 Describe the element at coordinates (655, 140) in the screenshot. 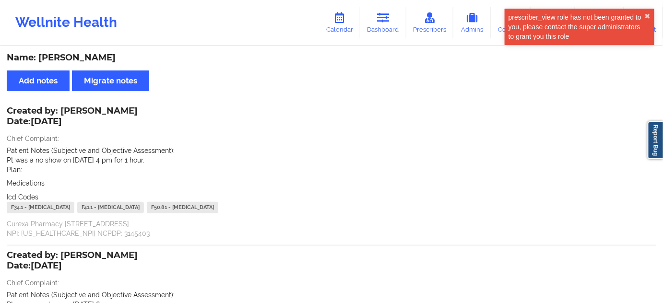

I see `a: Report Bug` at that location.